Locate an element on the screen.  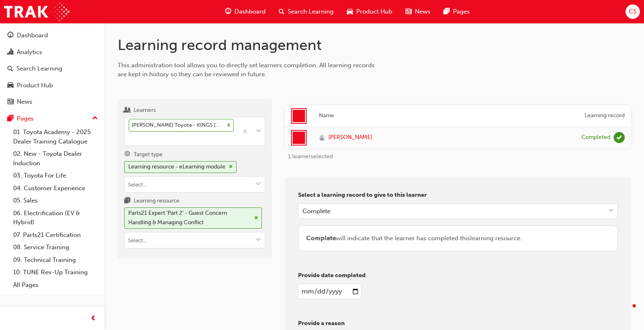
div: Target type is located at coordinates (148, 154).